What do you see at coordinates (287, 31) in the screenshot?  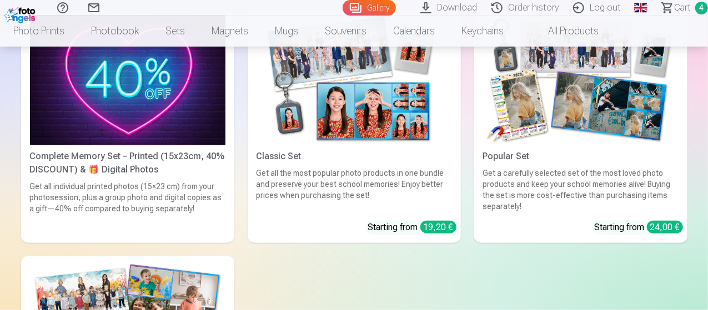 I see `a: Mugs` at bounding box center [287, 31].